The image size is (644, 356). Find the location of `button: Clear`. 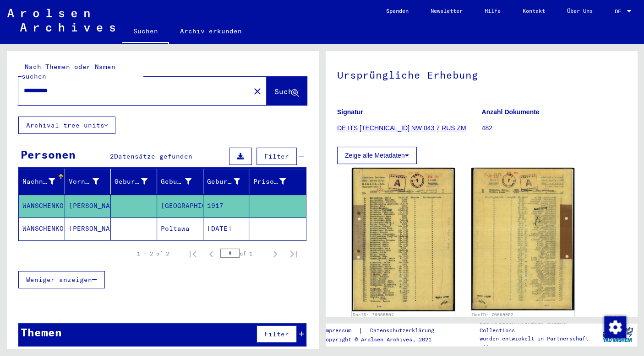

button: Clear is located at coordinates (257, 91).